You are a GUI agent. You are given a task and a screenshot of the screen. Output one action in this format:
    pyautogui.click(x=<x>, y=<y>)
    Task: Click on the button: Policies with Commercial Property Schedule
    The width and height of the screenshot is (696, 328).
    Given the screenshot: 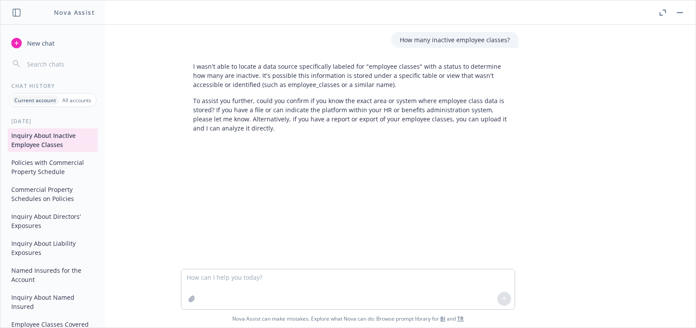 What is the action you would take?
    pyautogui.click(x=53, y=167)
    